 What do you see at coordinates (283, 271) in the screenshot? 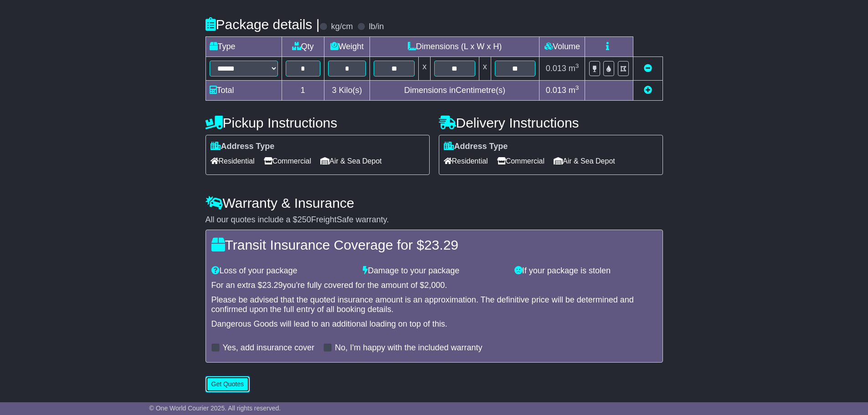
I see `div: Loss of your package` at bounding box center [283, 271].